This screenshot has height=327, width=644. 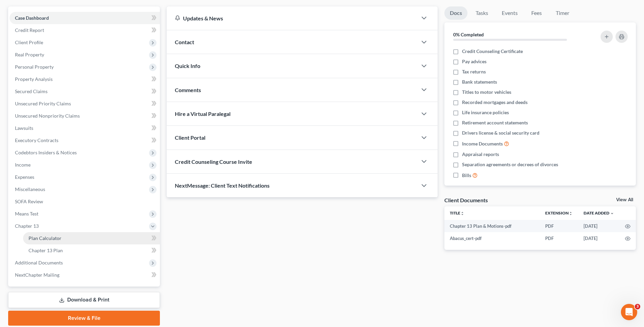 What do you see at coordinates (190, 138) in the screenshot?
I see `span: Client Portal` at bounding box center [190, 138].